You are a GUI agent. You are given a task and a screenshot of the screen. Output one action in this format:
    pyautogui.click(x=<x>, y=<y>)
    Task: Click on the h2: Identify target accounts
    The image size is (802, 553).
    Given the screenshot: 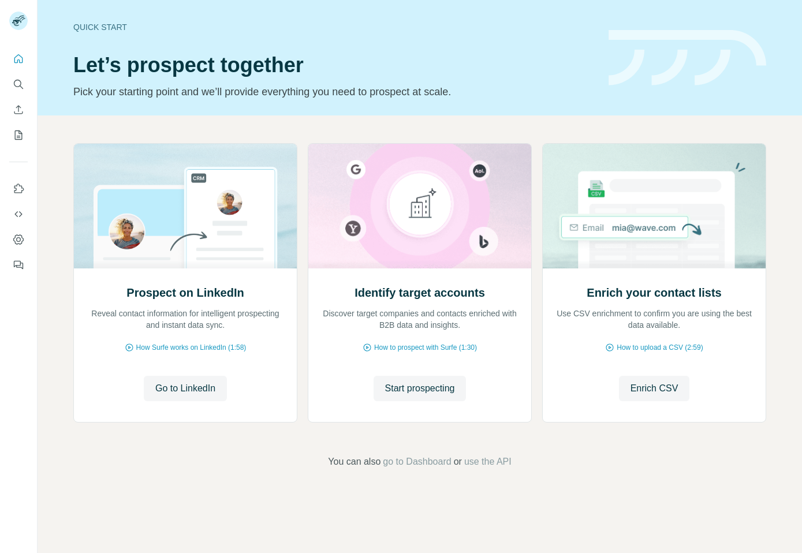 What is the action you would take?
    pyautogui.click(x=420, y=293)
    